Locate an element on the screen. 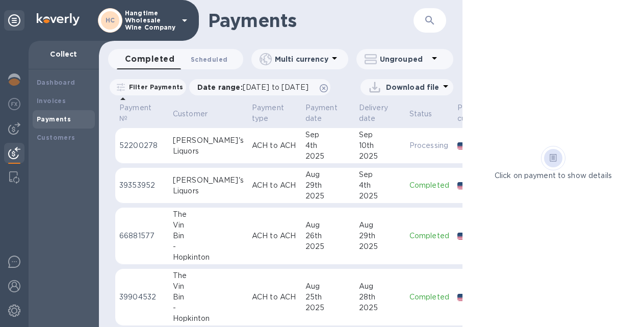 This screenshot has width=644, height=327. div: 10th is located at coordinates (380, 145).